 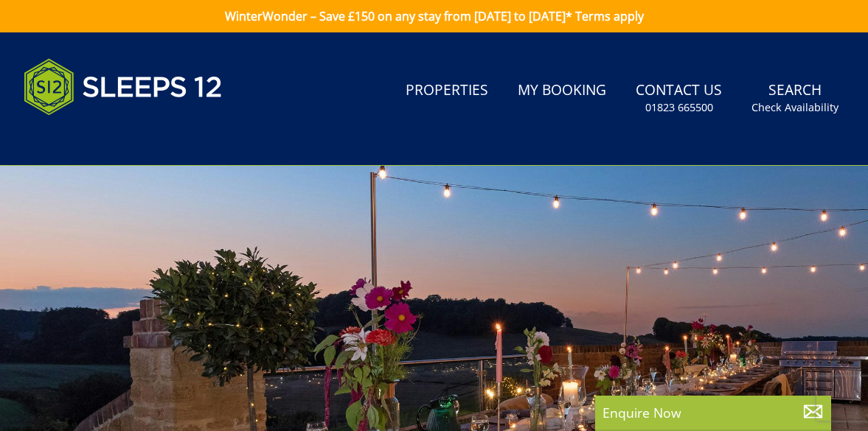 I want to click on p: Enquire Now, so click(x=714, y=413).